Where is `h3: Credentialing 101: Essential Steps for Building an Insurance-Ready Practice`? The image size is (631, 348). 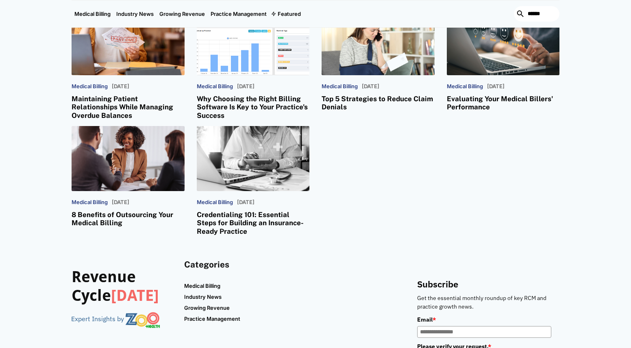
h3: Credentialing 101: Essential Steps for Building an Insurance-Ready Practice is located at coordinates (253, 223).